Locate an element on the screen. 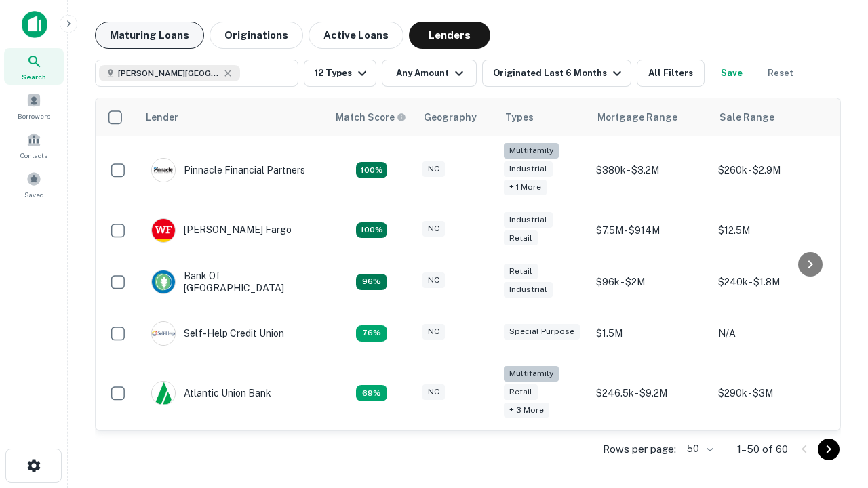 The width and height of the screenshot is (868, 488). div: + 1 more is located at coordinates (525, 187).